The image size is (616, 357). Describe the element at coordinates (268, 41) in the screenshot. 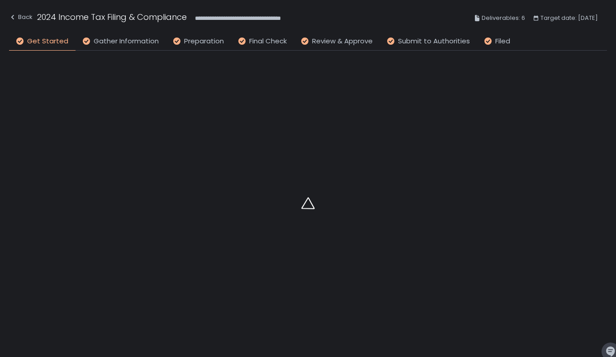

I see `span: Final Check` at that location.